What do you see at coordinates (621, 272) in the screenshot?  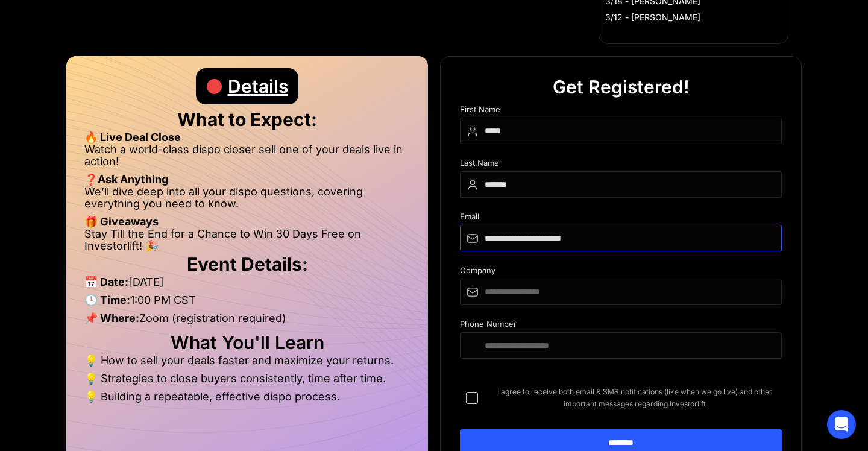 I see `div: Company` at bounding box center [621, 272].